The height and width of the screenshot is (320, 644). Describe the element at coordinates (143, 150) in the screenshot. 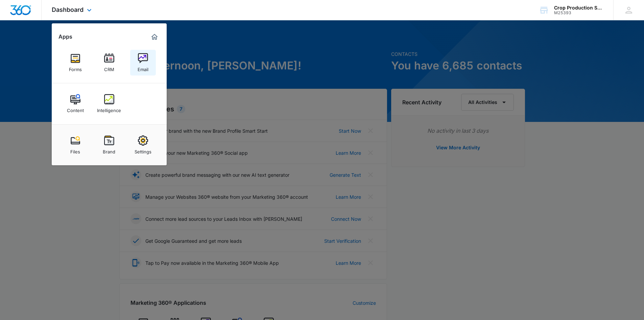

I see `div: Settings` at that location.